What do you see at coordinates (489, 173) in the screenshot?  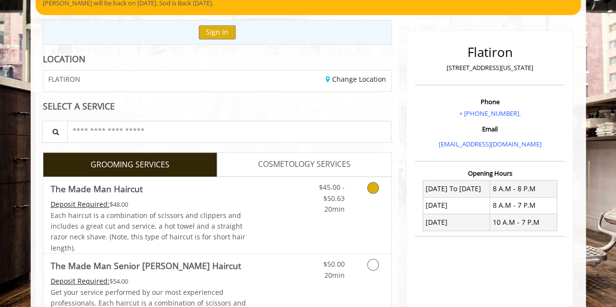 I see `h3: Opening Hours` at bounding box center [489, 173].